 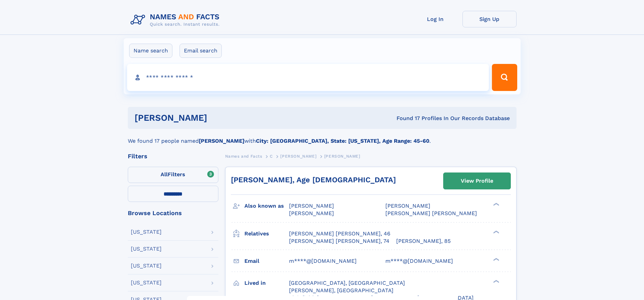 What do you see at coordinates (177, 20) in the screenshot?
I see `img: Logo Names and Facts` at bounding box center [177, 20].